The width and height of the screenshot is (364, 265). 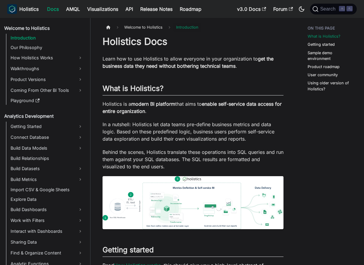 I want to click on a: Sample demo environment, so click(x=331, y=56).